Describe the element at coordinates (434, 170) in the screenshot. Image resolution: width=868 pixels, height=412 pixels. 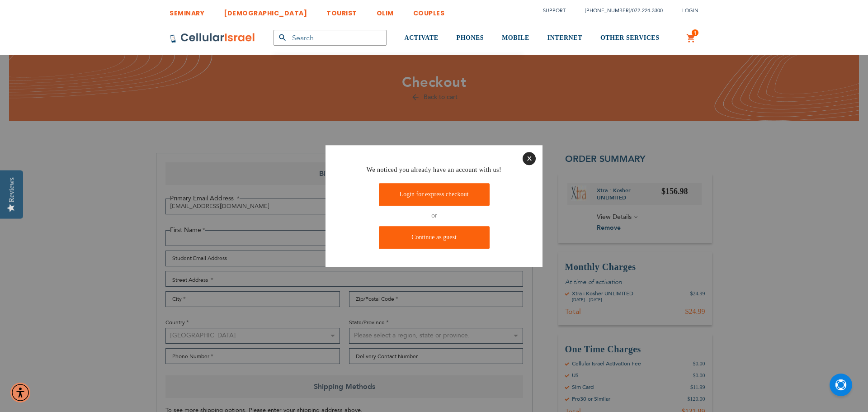
I see `h4: We noticed you already have an account with us!` at that location.